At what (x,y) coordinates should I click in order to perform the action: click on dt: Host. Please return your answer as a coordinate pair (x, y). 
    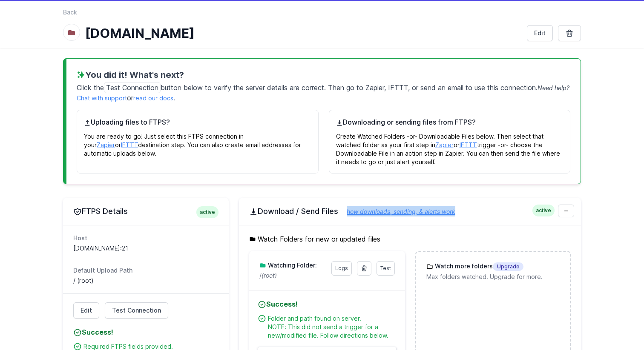
    Looking at the image, I should click on (146, 238).